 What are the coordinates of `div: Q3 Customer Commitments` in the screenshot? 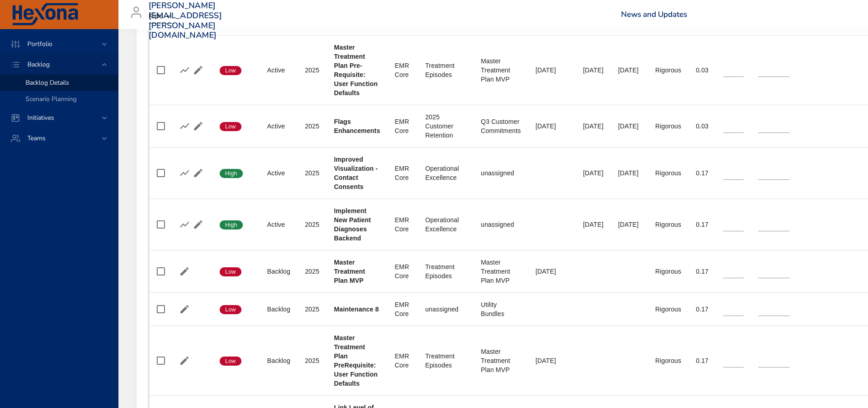 It's located at (500, 126).